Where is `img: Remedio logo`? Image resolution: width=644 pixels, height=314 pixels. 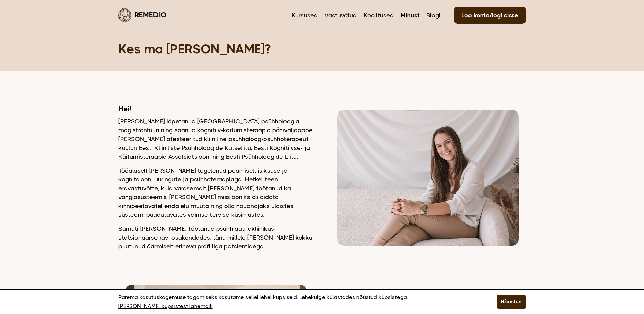
img: Remedio logo is located at coordinates (125, 15).